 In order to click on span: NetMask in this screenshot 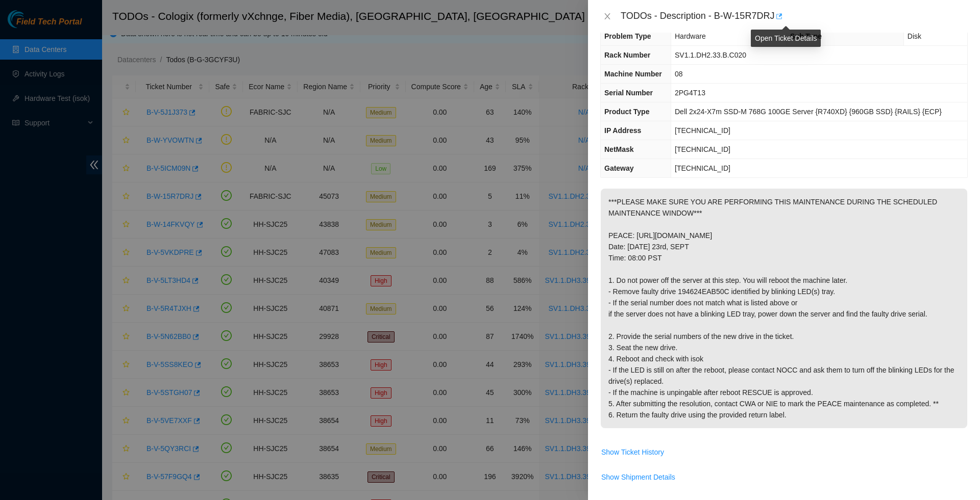, I will do `click(619, 150)`.